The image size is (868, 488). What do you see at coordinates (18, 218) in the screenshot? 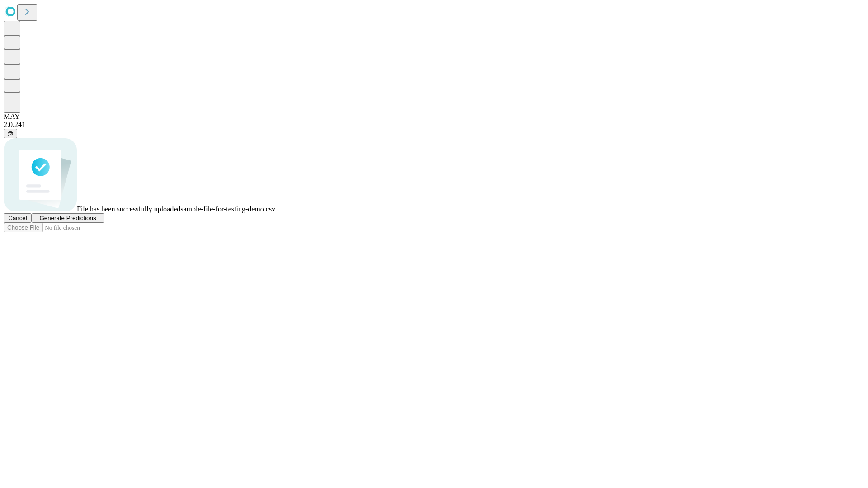
I see `button: Cancel` at bounding box center [18, 218].